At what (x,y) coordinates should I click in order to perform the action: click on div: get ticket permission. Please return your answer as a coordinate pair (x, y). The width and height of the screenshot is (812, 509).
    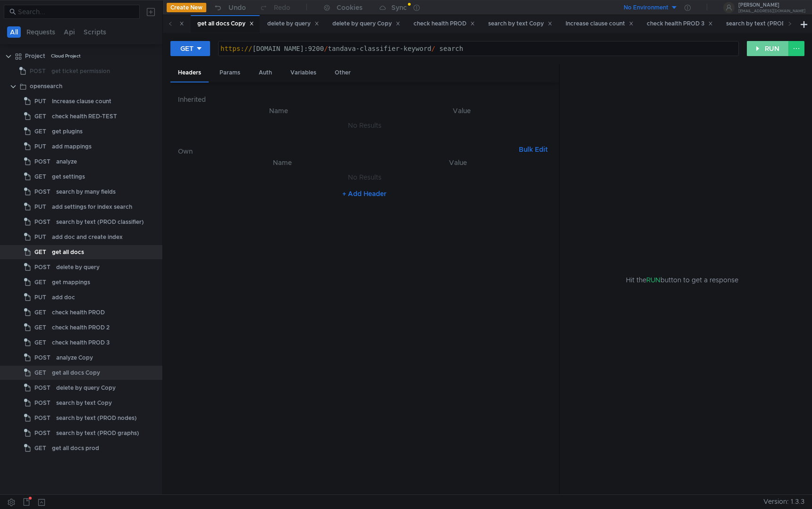
    Looking at the image, I should click on (81, 71).